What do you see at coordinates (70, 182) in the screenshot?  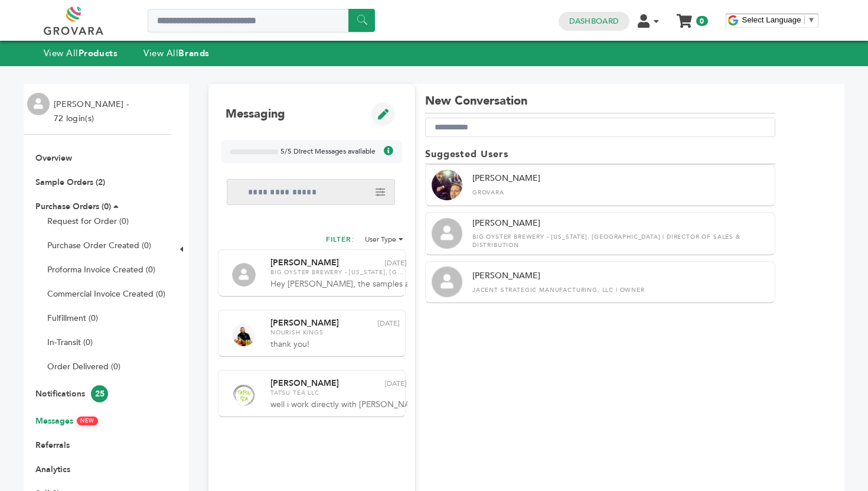 I see `a: Sample Orders (2)` at bounding box center [70, 182].